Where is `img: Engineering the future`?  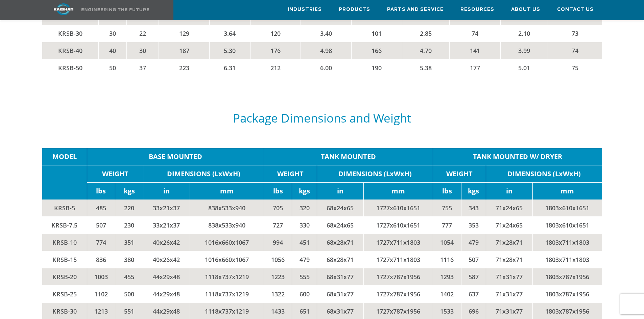 img: Engineering the future is located at coordinates (115, 10).